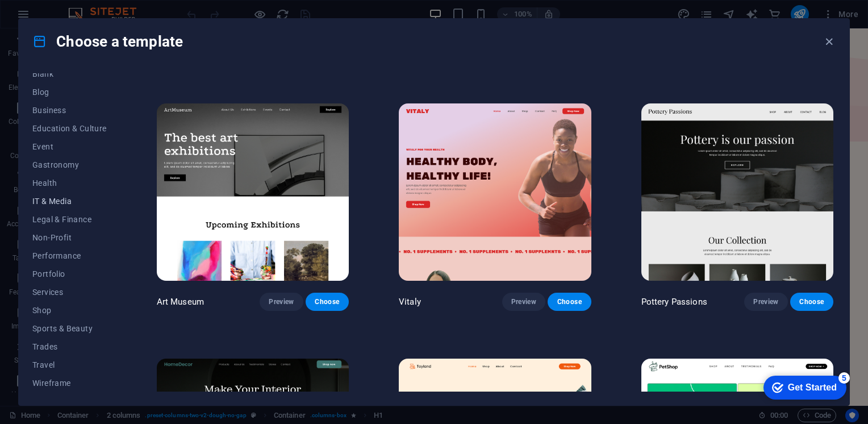 The height and width of the screenshot is (424, 868). What do you see at coordinates (69, 237) in the screenshot?
I see `button: Non-Profit` at bounding box center [69, 237].